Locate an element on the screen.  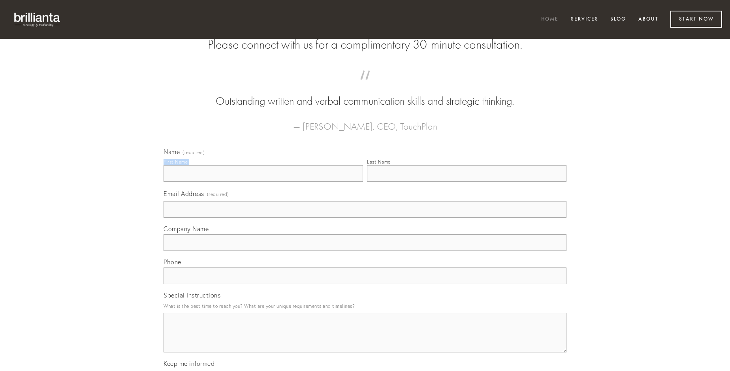
a: Blog is located at coordinates (618, 19).